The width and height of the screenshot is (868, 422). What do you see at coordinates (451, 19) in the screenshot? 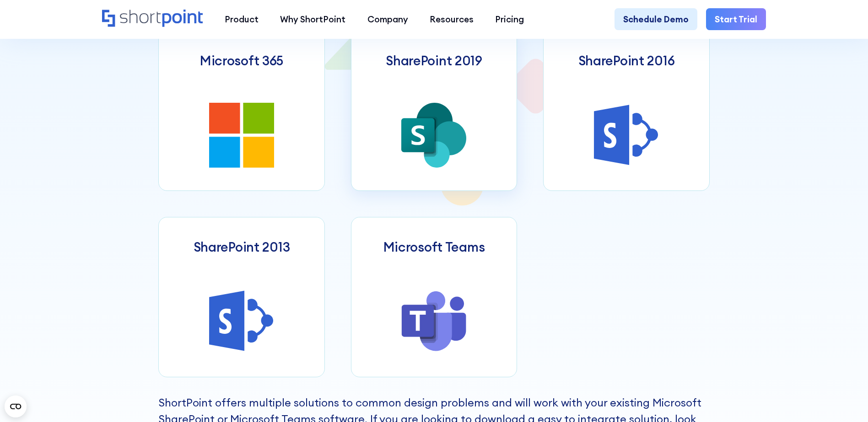
I see `div: Resources` at bounding box center [451, 19].